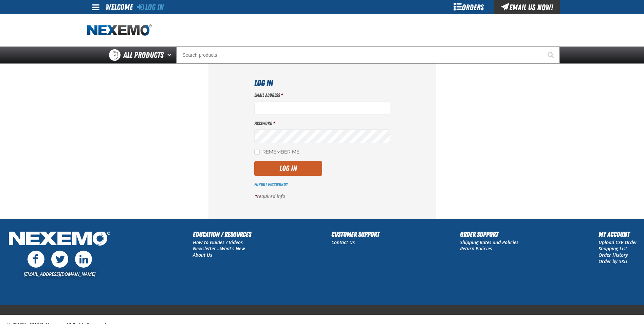 The height and width of the screenshot is (324, 644). Describe the element at coordinates (476, 248) in the screenshot. I see `a: Return Policies` at that location.